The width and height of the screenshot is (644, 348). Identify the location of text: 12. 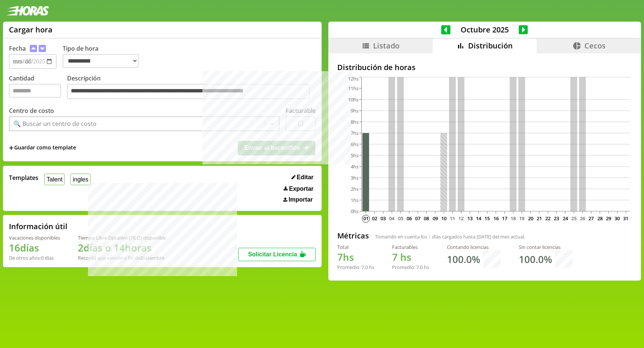
(462, 218).